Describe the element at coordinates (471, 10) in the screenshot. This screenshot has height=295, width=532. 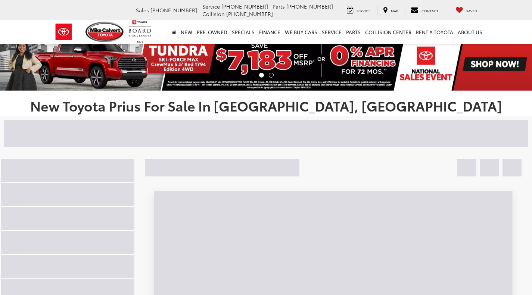
I see `span: Saved` at that location.